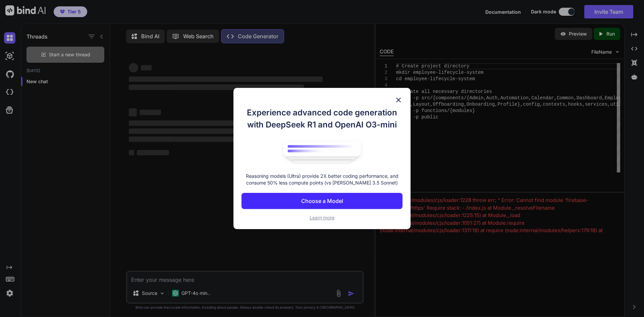  What do you see at coordinates (322, 217) in the screenshot?
I see `span: Learn more` at bounding box center [322, 217].